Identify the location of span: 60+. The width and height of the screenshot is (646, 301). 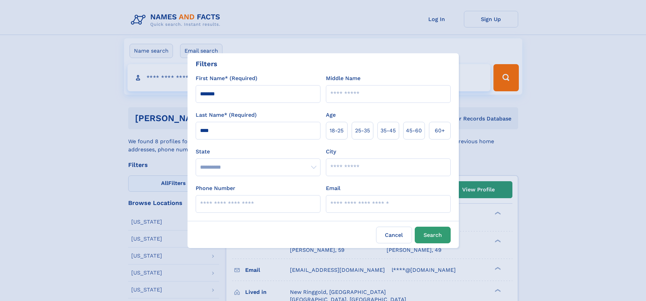
(440, 130).